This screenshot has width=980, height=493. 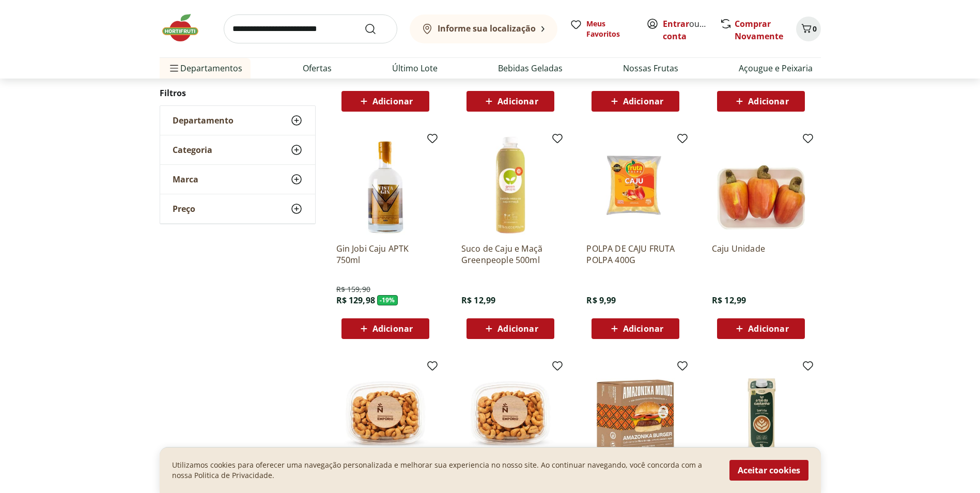 I want to click on img: Hortifruti, so click(x=185, y=28).